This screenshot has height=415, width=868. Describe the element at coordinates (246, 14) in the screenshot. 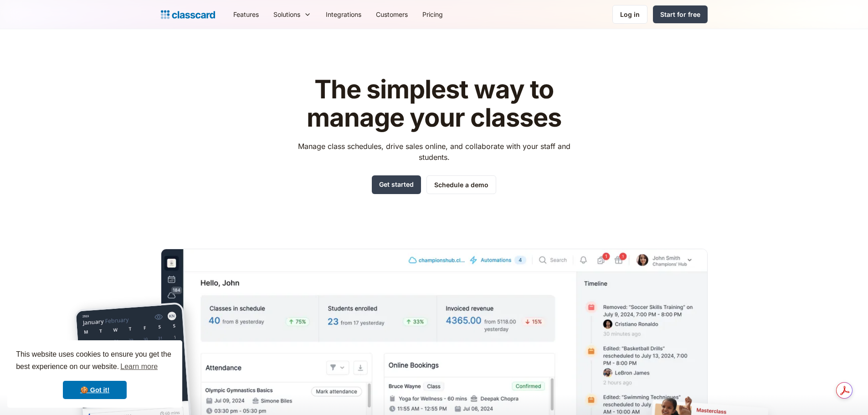

I see `a: Features` at that location.